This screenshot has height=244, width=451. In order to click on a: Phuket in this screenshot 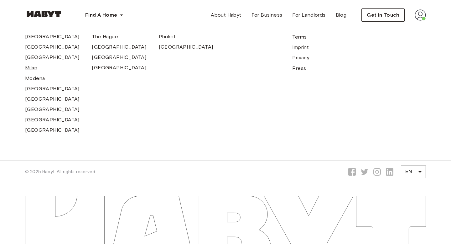, I will do `click(167, 37)`.